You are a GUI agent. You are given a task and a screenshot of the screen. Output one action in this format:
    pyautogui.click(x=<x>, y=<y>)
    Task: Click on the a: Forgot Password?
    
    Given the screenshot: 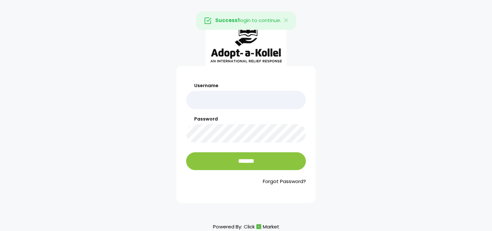 What is the action you would take?
    pyautogui.click(x=246, y=181)
    